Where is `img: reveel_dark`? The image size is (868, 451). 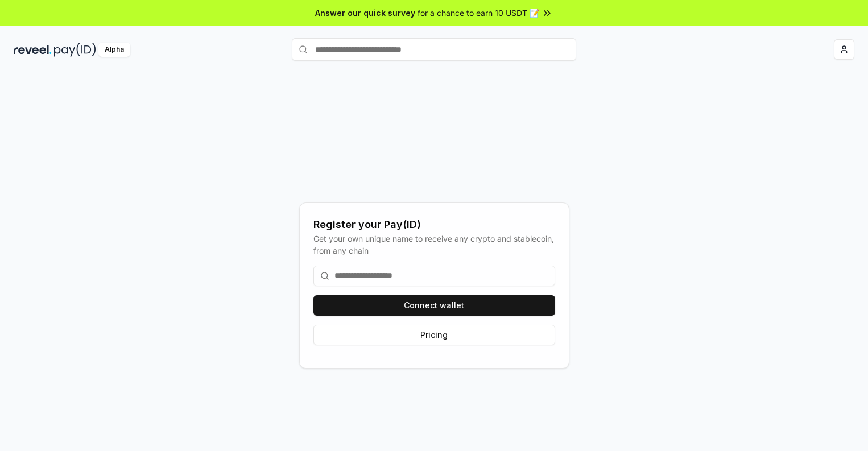
img: reveel_dark is located at coordinates (33, 49).